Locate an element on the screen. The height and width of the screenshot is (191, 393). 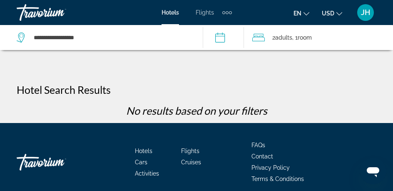
p: No results based on your filters is located at coordinates (197, 110).